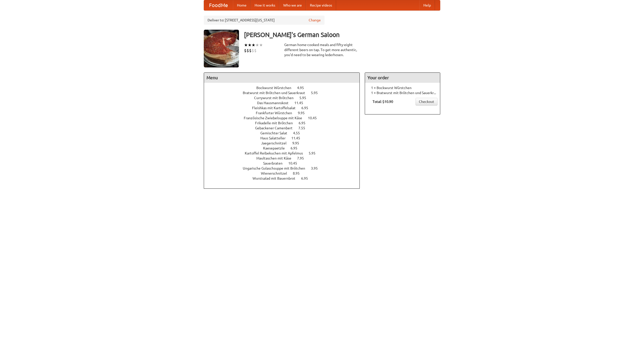 The width and height of the screenshot is (644, 356). What do you see at coordinates (303, 158) in the screenshot?
I see `span: 7.95` at bounding box center [303, 158].